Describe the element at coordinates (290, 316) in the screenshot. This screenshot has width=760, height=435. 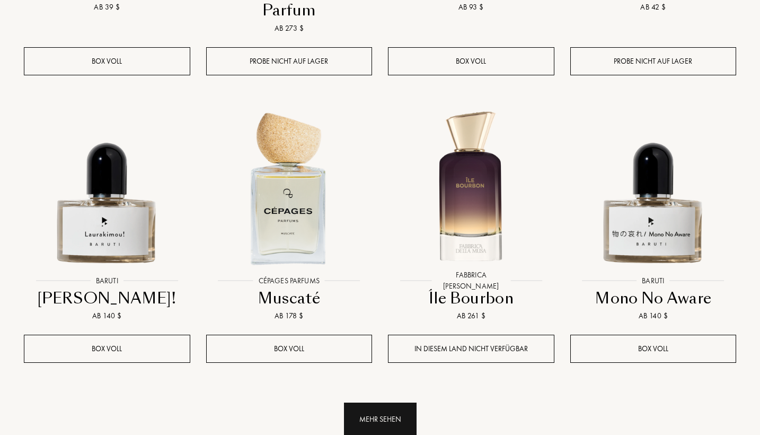
I see `div: Ab 178 $` at that location.